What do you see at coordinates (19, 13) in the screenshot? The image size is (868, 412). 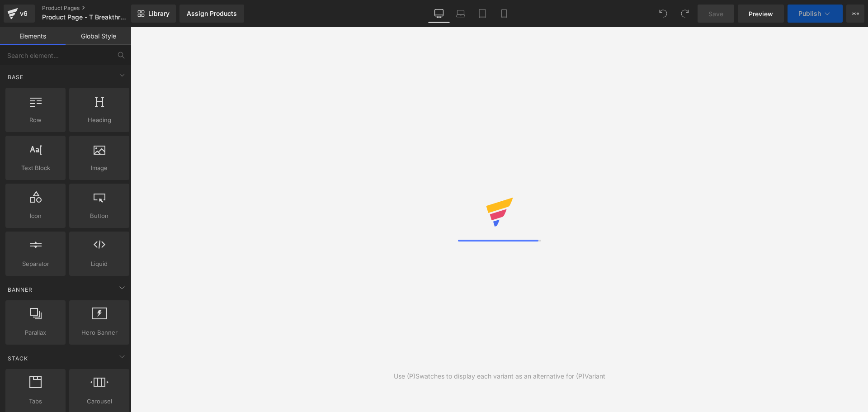 I see `a: v6` at bounding box center [19, 13].